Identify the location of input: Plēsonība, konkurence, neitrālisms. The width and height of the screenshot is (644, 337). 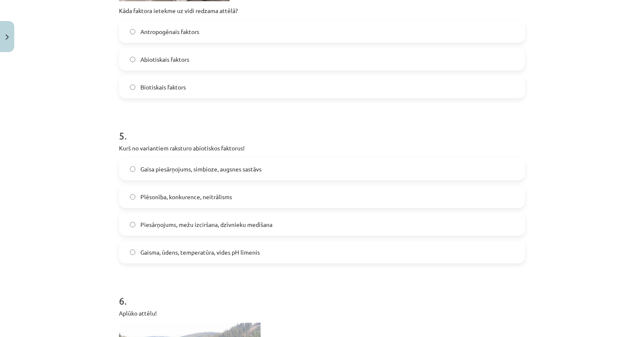
(132, 197).